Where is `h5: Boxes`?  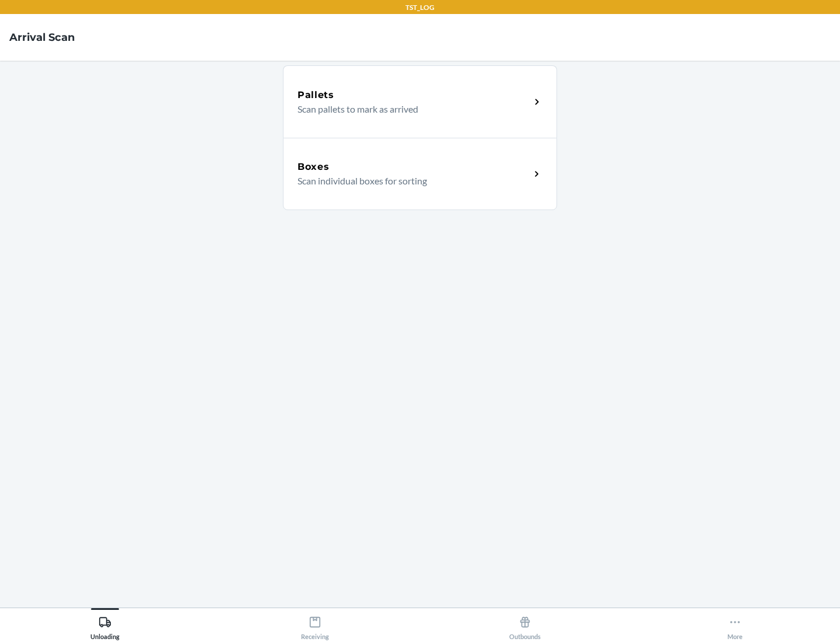 h5: Boxes is located at coordinates (313, 167).